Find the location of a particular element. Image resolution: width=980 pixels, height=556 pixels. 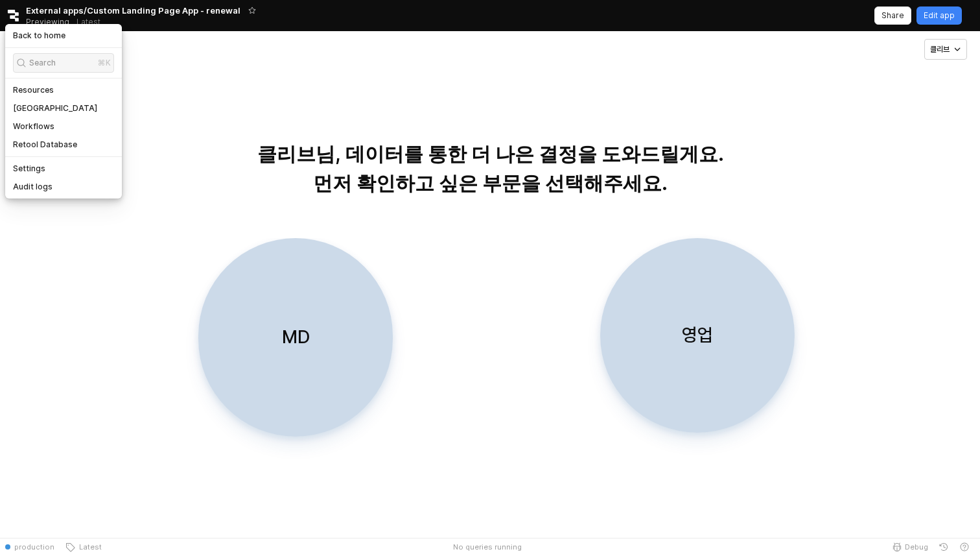

button: MD is located at coordinates (295, 338).